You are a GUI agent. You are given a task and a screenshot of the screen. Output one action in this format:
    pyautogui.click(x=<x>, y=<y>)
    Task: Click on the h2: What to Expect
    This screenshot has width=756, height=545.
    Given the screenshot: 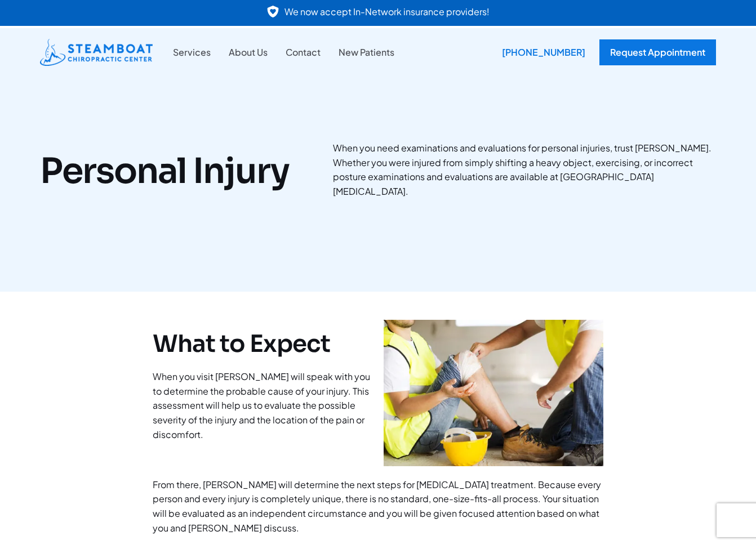 What is the action you would take?
    pyautogui.click(x=263, y=344)
    